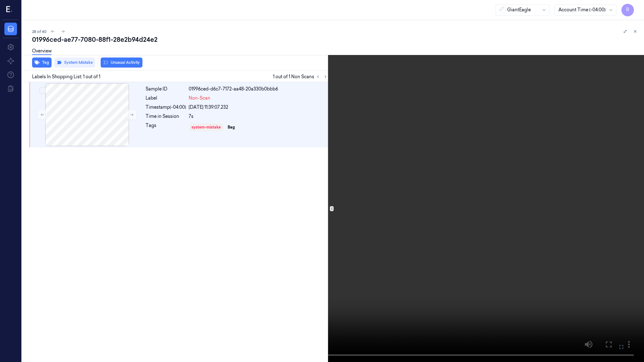 This screenshot has width=644, height=362. Describe the element at coordinates (66, 77) in the screenshot. I see `span: Labels In Shopping List: 1 out of 1` at that location.